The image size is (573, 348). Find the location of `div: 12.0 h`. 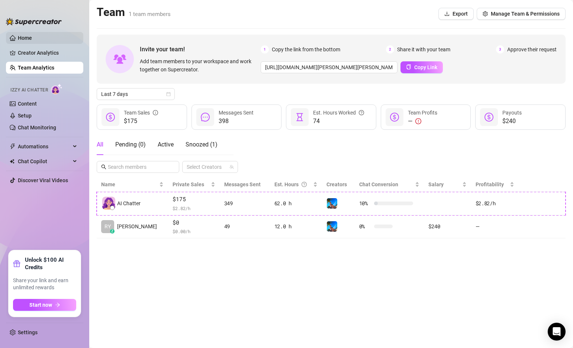

div: 12.0 h is located at coordinates (296, 226).